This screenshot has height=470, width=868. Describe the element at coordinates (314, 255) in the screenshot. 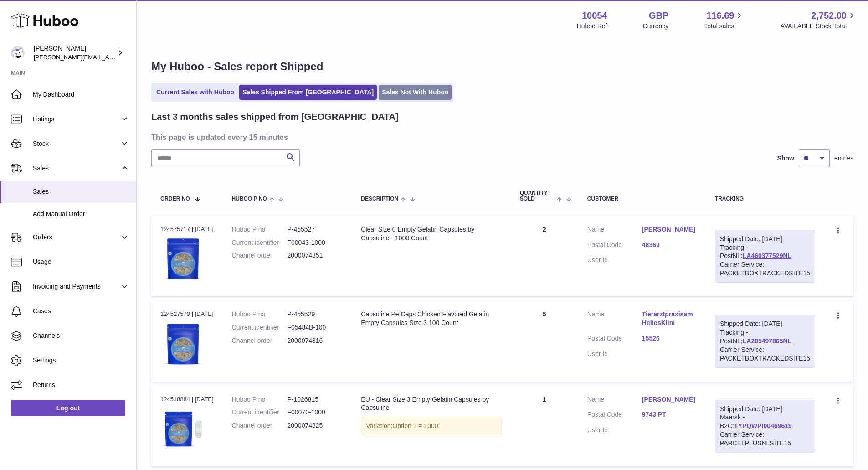

I see `dd: 2000074851` at that location.